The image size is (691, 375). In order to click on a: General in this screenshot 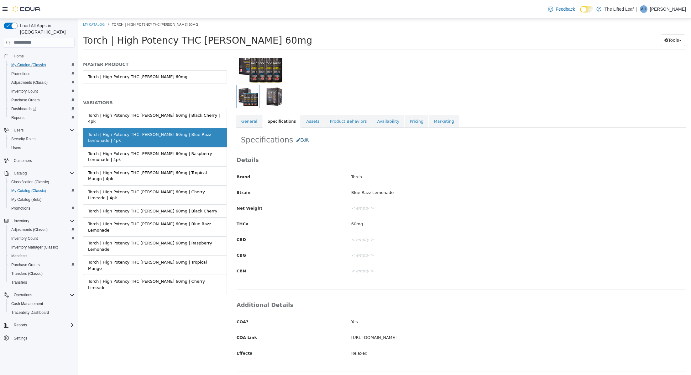, I will do `click(171, 102)`.